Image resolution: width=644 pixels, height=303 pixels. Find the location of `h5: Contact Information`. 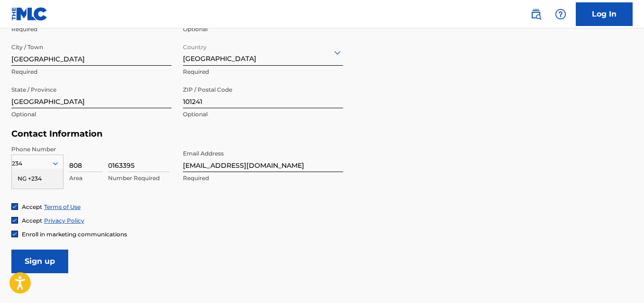

h5: Contact Information is located at coordinates (177, 134).